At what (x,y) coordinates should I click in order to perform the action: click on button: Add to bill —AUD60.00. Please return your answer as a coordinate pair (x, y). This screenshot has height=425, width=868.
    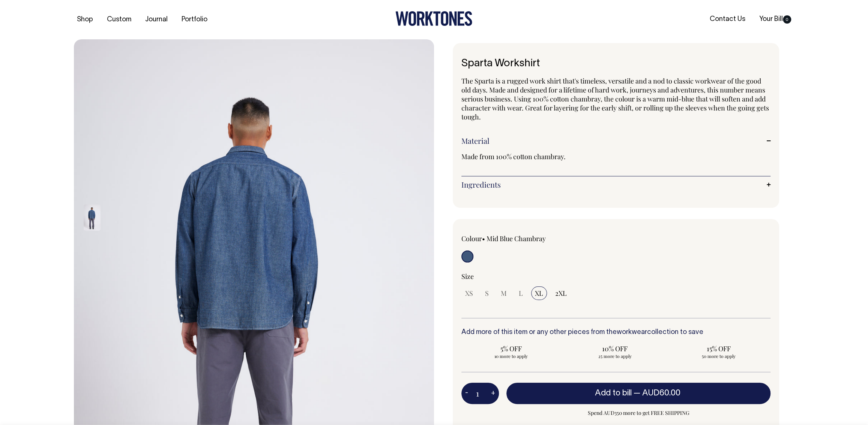
    Looking at the image, I should click on (638, 393).